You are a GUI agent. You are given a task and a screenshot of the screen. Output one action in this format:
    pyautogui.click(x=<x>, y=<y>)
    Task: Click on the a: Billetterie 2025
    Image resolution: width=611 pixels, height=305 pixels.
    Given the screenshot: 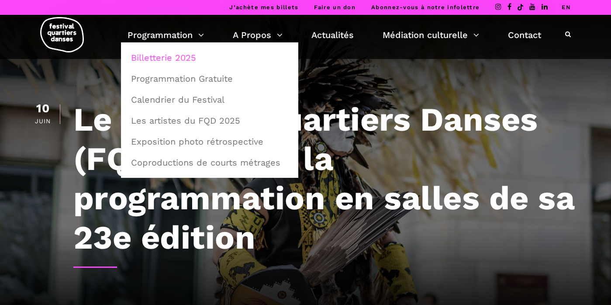 What is the action you would take?
    pyautogui.click(x=209, y=58)
    